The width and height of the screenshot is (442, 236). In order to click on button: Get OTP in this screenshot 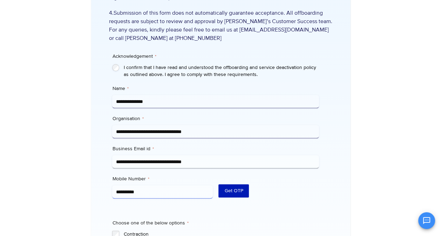, I will do `click(233, 191)`.